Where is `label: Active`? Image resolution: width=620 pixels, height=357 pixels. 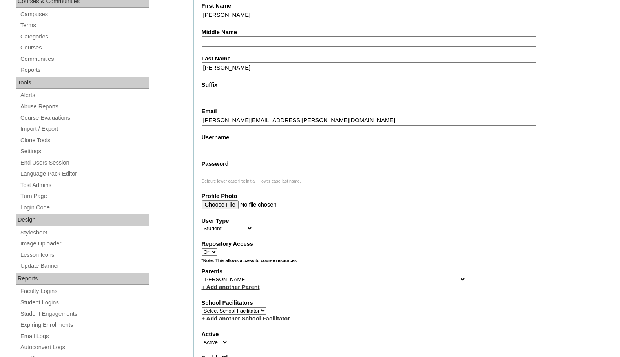
label: Active is located at coordinates (388, 334).